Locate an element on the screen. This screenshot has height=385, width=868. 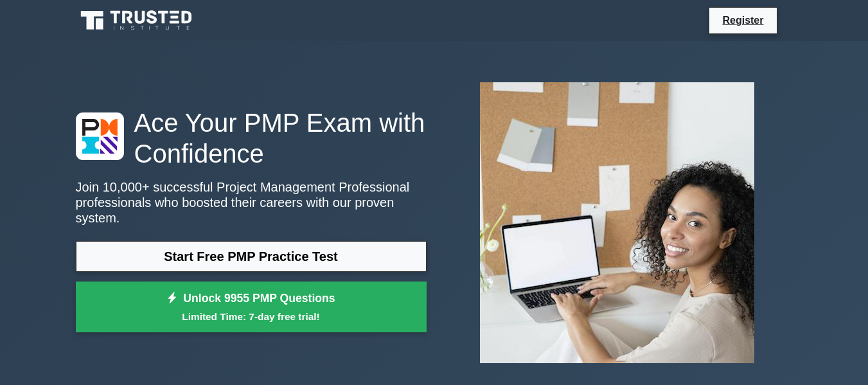
p: Join 10,000+ successful Project Management Professional professionals who boosted their careers w... is located at coordinates (251, 203).